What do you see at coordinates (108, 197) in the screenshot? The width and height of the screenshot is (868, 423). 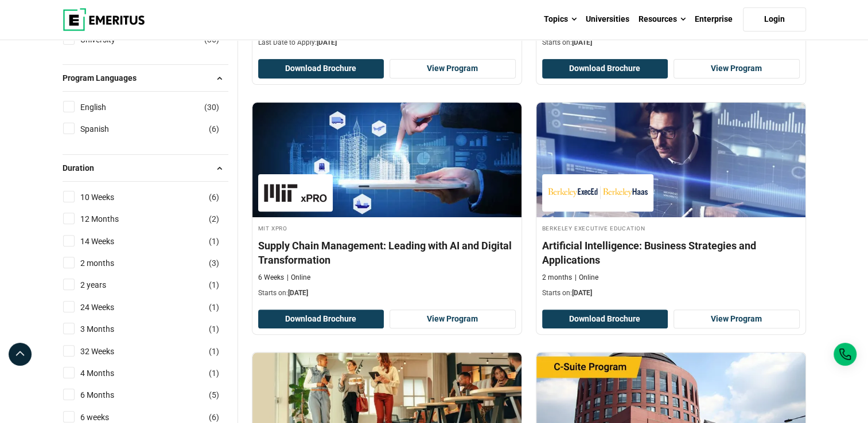 I see `a: 10 Weeks` at bounding box center [108, 197].